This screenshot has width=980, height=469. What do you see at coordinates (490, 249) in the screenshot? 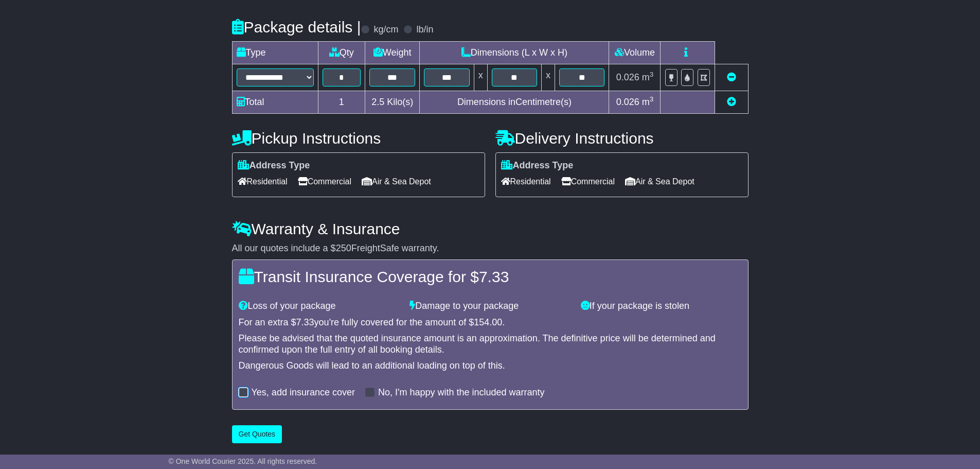
I see `div: All our quotes include a $ FreightSafe warranty.` at bounding box center [490, 249].